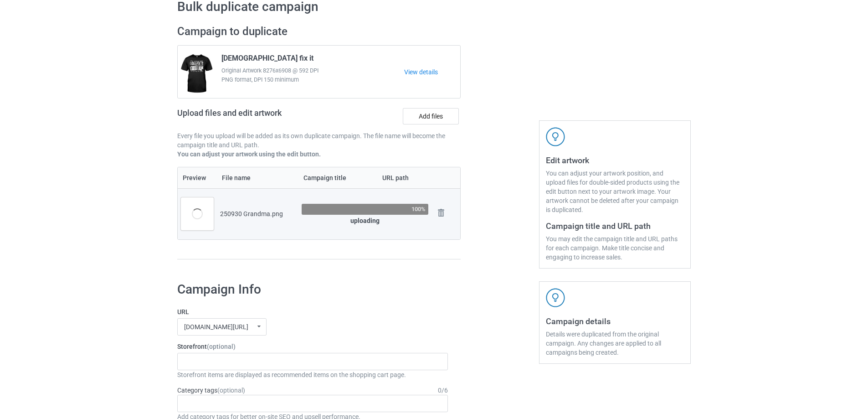 The width and height of the screenshot is (868, 419). I want to click on div: 250930 Grandma.png, so click(258, 214).